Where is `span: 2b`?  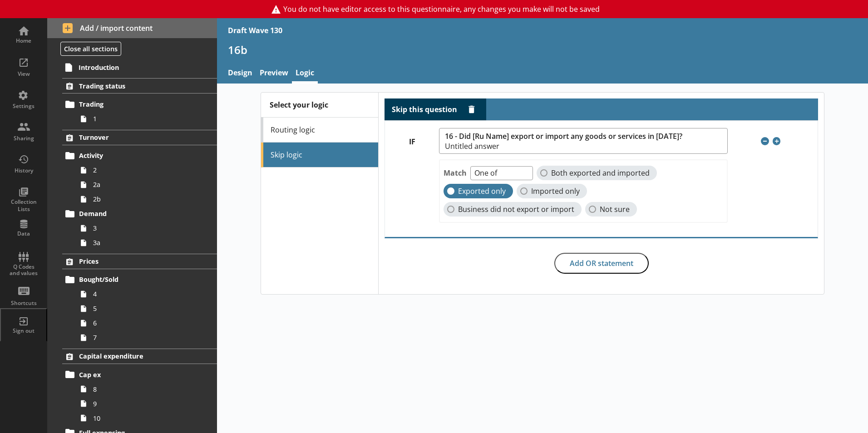 span: 2b is located at coordinates (144, 199).